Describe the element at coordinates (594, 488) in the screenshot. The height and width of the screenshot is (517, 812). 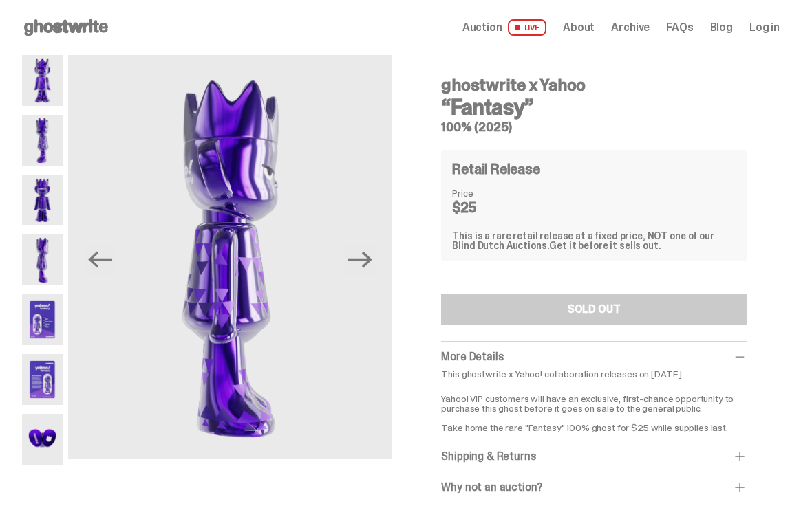
I see `div: Why not an auction?` at that location.